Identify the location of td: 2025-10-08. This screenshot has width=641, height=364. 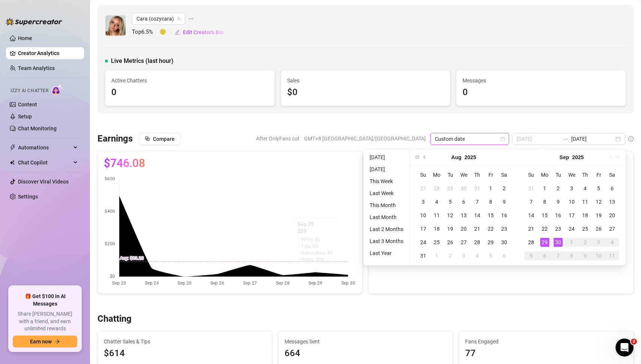
(571, 256).